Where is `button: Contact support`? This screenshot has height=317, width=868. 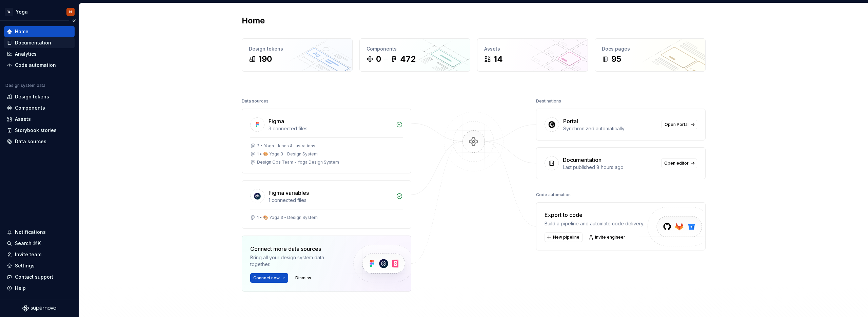
button: Contact support is located at coordinates (39, 277).